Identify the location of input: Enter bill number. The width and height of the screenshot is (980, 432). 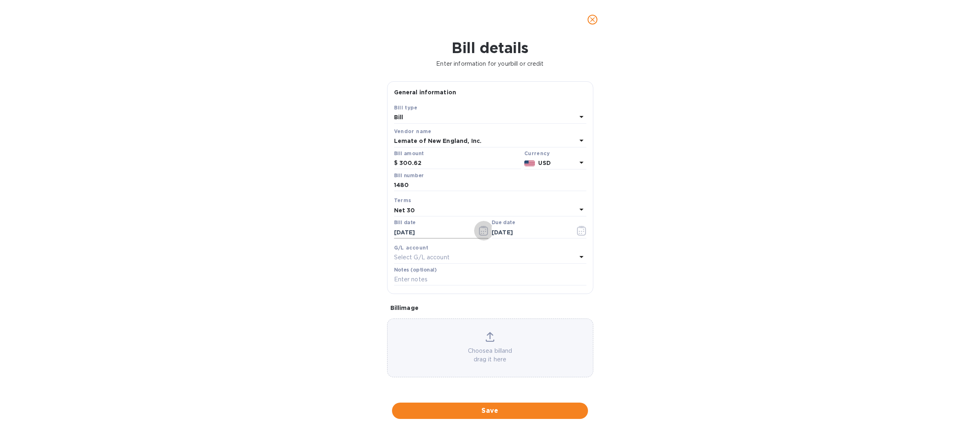
(490, 186).